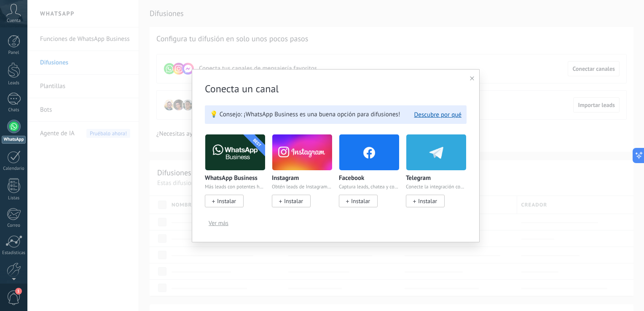  What do you see at coordinates (14, 53) in the screenshot?
I see `div: Panel` at bounding box center [14, 53].